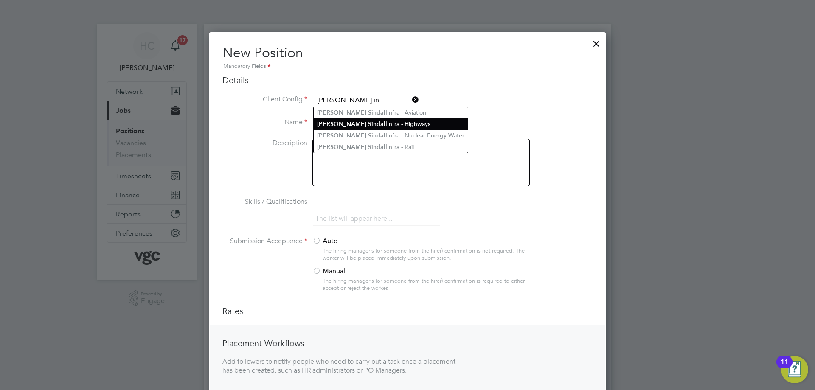 The image size is (815, 390). I want to click on h2: New Position, so click(407, 58).